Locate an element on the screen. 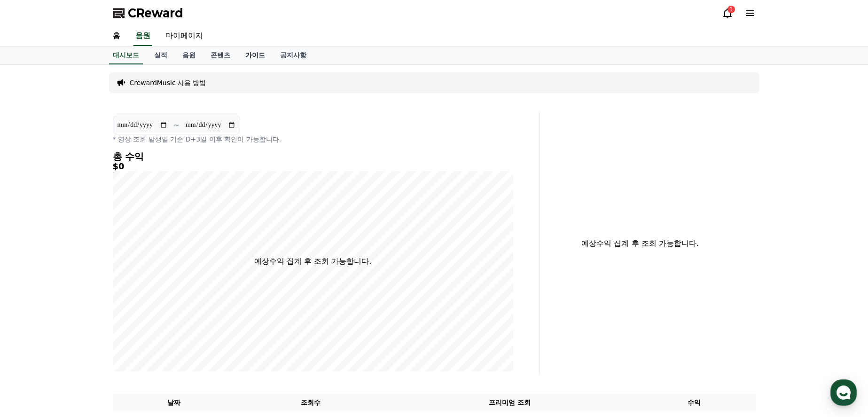 The width and height of the screenshot is (868, 417). th: 날짜 is located at coordinates (174, 402).